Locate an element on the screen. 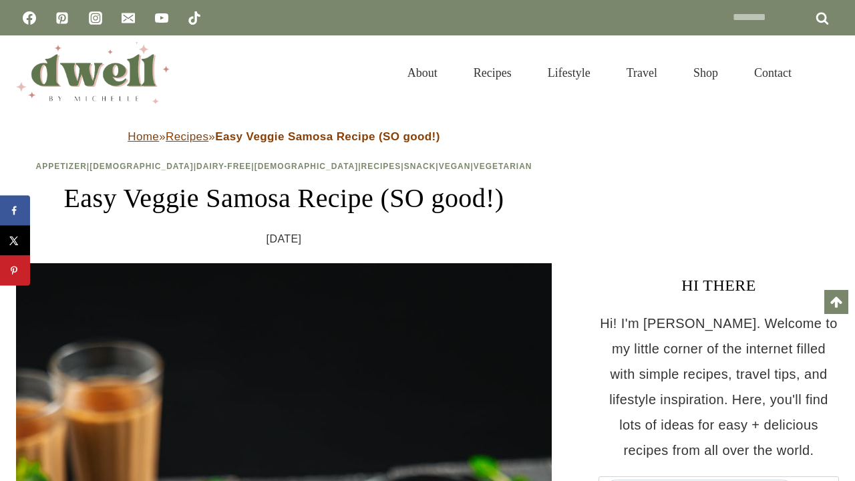 This screenshot has width=855, height=481. a: Email is located at coordinates (128, 18).